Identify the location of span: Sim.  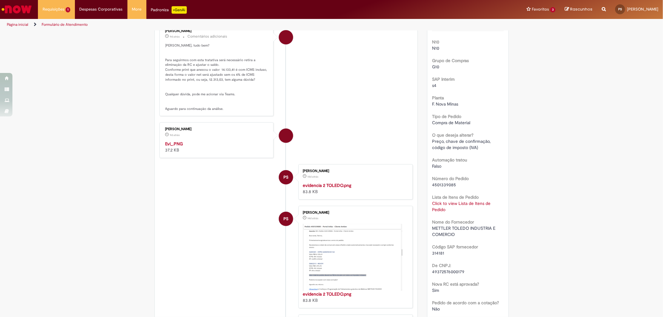
(436, 291).